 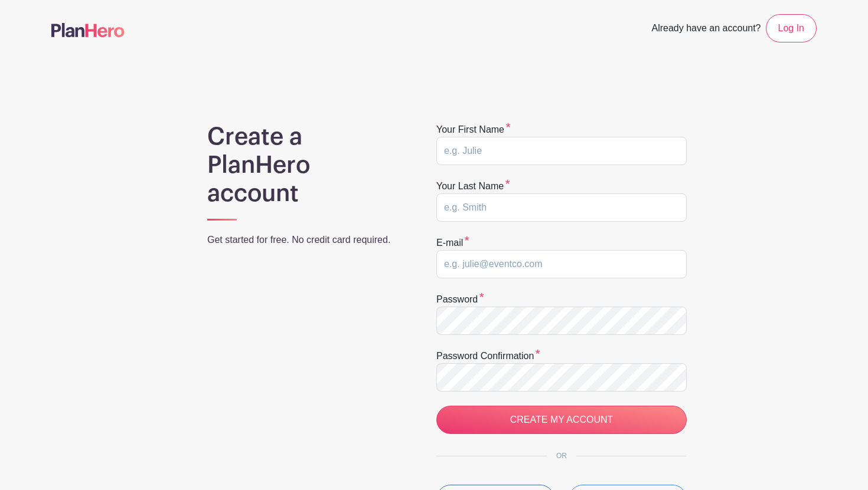 What do you see at coordinates (307, 240) in the screenshot?
I see `p: Get started for free. No credit card required.` at bounding box center [307, 240].